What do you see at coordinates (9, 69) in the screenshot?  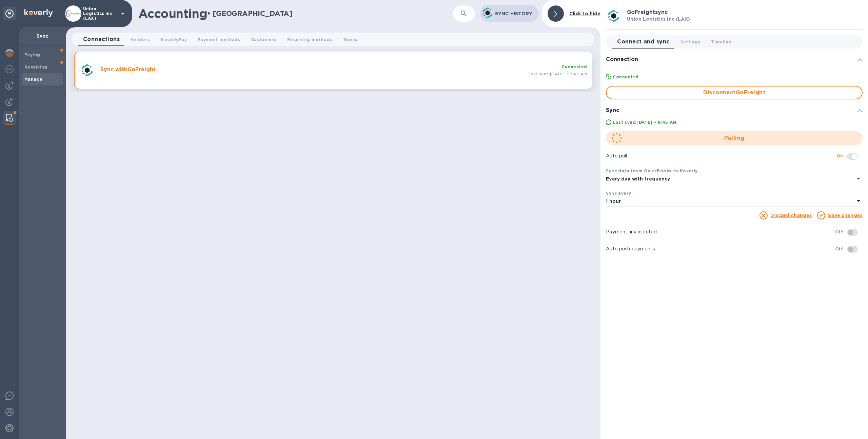 I see `img: Foreign exchange` at bounding box center [9, 69].